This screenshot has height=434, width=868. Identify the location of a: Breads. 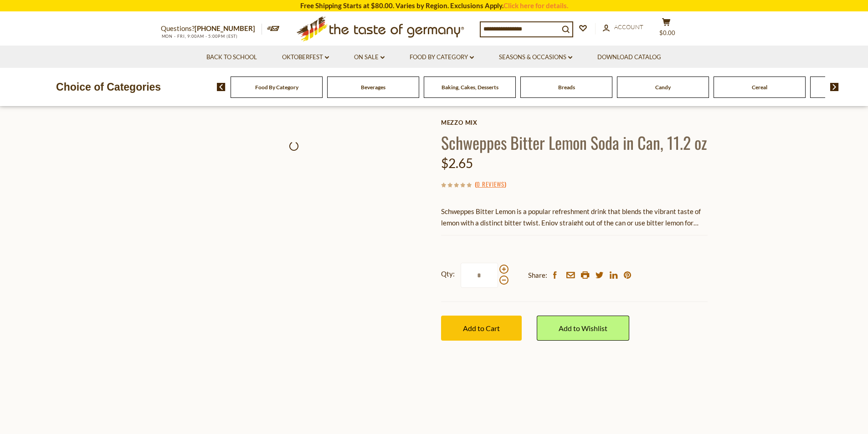
(567, 87).